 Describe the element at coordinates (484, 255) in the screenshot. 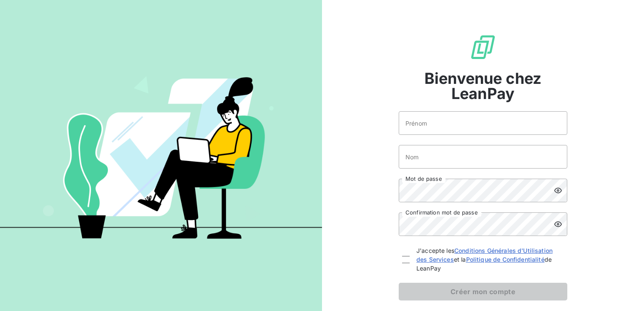

I see `span: Conditions Générales d'Utilisation des Services` at that location.